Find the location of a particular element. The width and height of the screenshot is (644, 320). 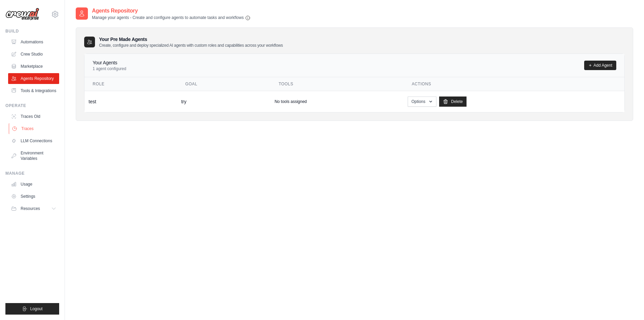

a: LLM Connections is located at coordinates (33, 141).